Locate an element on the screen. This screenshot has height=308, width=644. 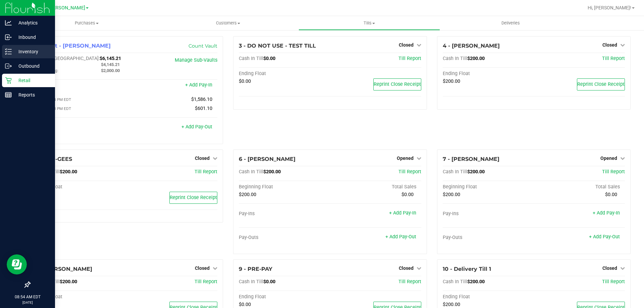
p: Retail is located at coordinates (32, 80).